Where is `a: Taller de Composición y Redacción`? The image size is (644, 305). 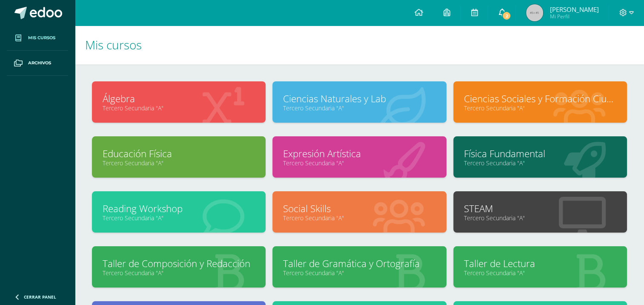
a: Taller de Composición y Redacción is located at coordinates (179, 263).